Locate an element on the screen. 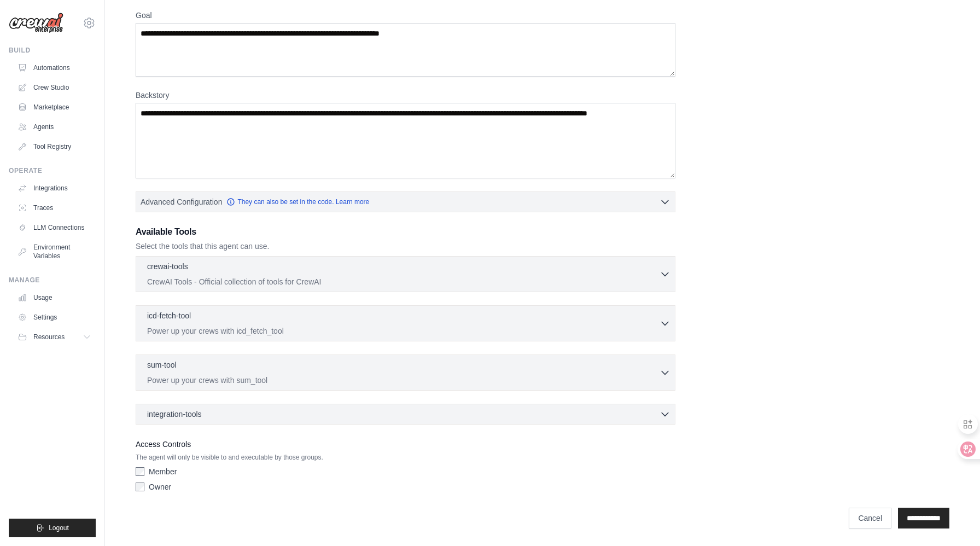 Image resolution: width=980 pixels, height=546 pixels. label: Access Controls is located at coordinates (405, 444).